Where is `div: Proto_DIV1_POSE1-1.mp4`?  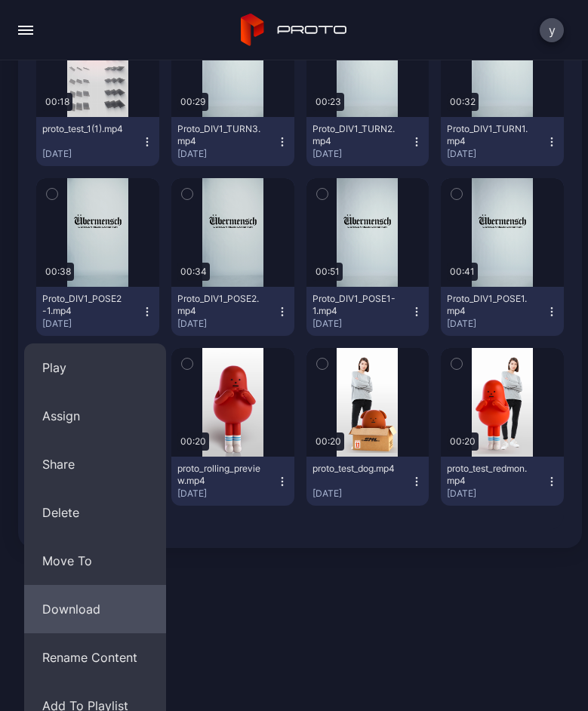
div: Proto_DIV1_POSE1-1.mp4 is located at coordinates (354, 305).